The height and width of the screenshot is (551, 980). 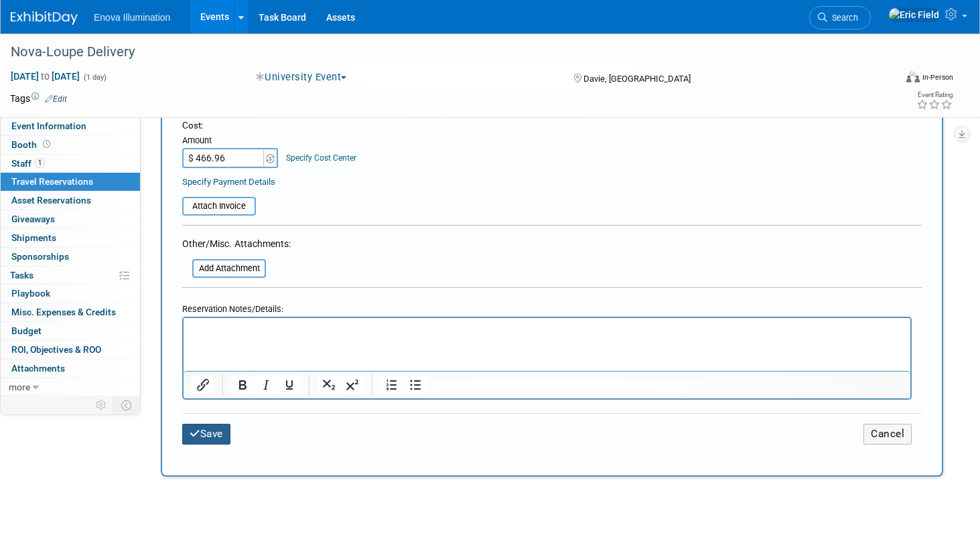 What do you see at coordinates (914, 15) in the screenshot?
I see `img: Eric Field` at bounding box center [914, 15].